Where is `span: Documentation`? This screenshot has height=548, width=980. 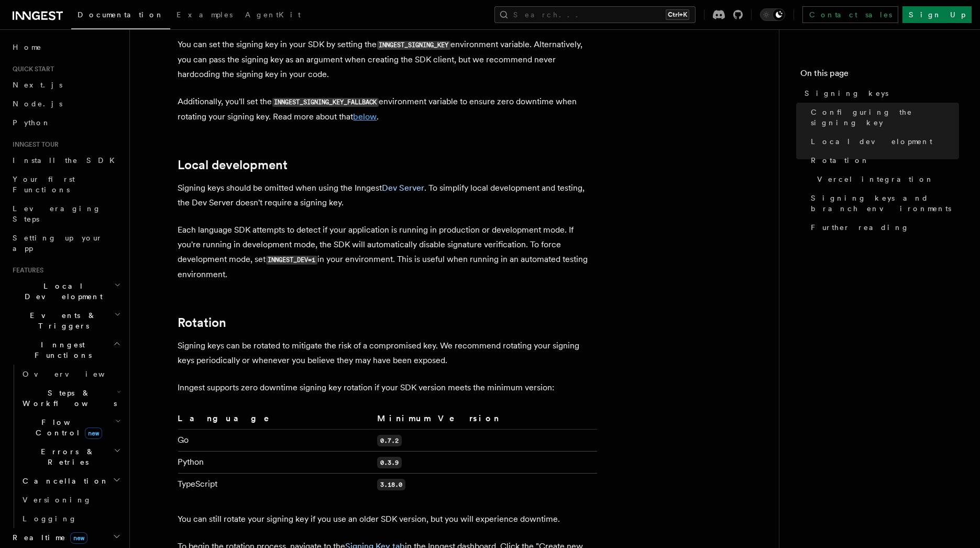 span: Documentation is located at coordinates (120, 15).